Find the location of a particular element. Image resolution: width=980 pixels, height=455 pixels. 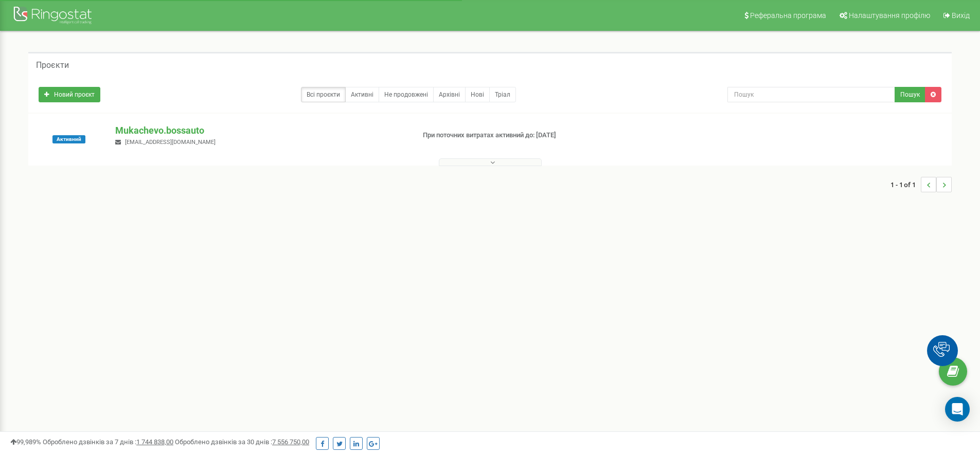

span: Налаштування профілю is located at coordinates (889, 16).